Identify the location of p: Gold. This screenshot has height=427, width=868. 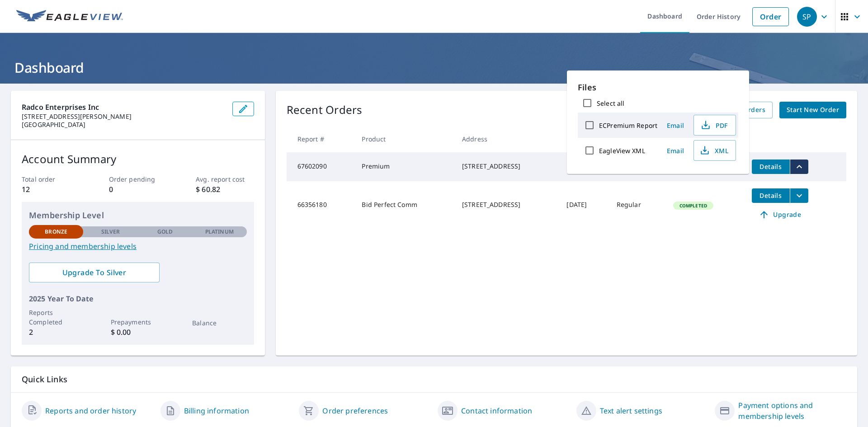
(165, 232).